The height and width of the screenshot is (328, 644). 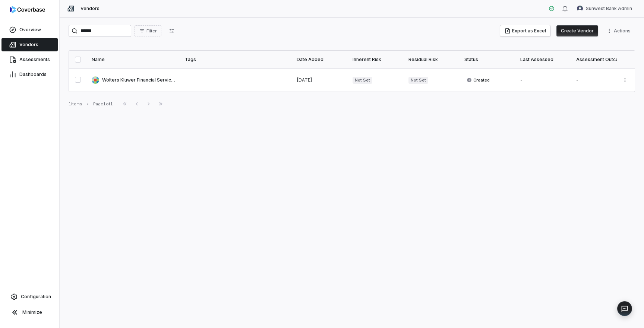 I want to click on div: Status, so click(x=488, y=59).